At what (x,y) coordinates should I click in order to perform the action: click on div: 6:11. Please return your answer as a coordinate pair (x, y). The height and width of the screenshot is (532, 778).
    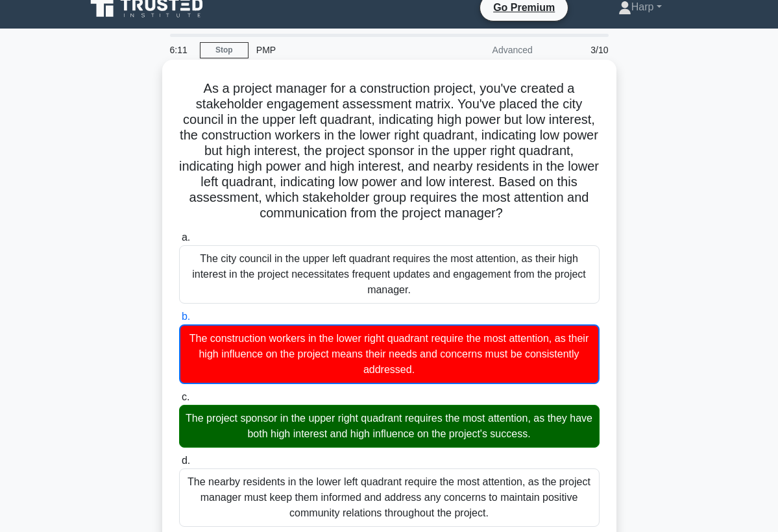
    Looking at the image, I should click on (181, 50).